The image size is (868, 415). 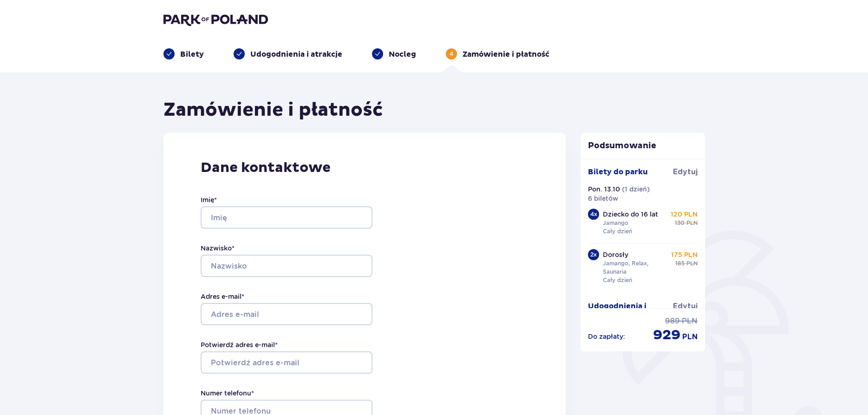 I want to click on p: Bilety, so click(x=192, y=54).